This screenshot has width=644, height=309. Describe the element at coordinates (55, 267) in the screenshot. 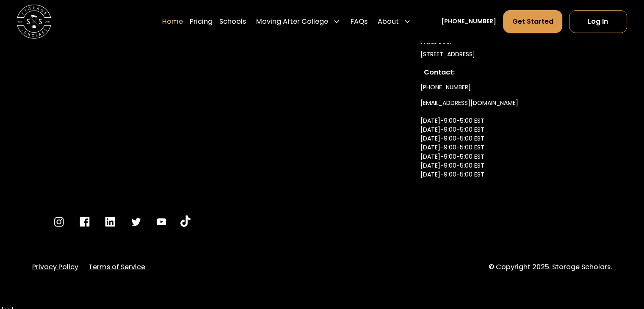

I see `a: Privacy Policy` at that location.